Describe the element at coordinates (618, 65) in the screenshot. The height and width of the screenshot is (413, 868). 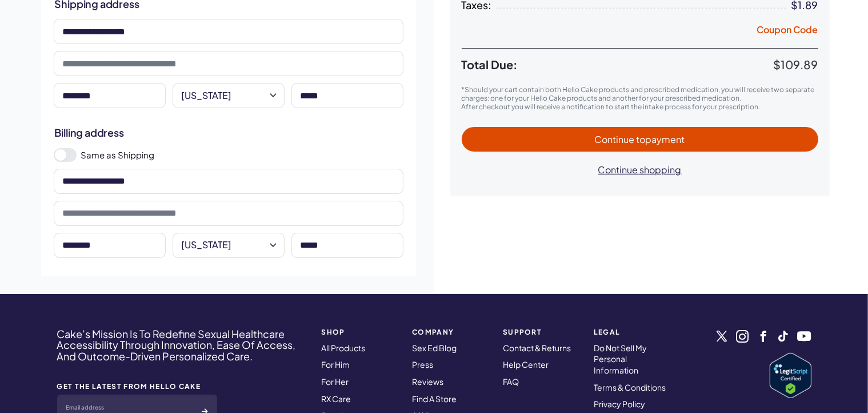
I see `span: Total Due:` at that location.